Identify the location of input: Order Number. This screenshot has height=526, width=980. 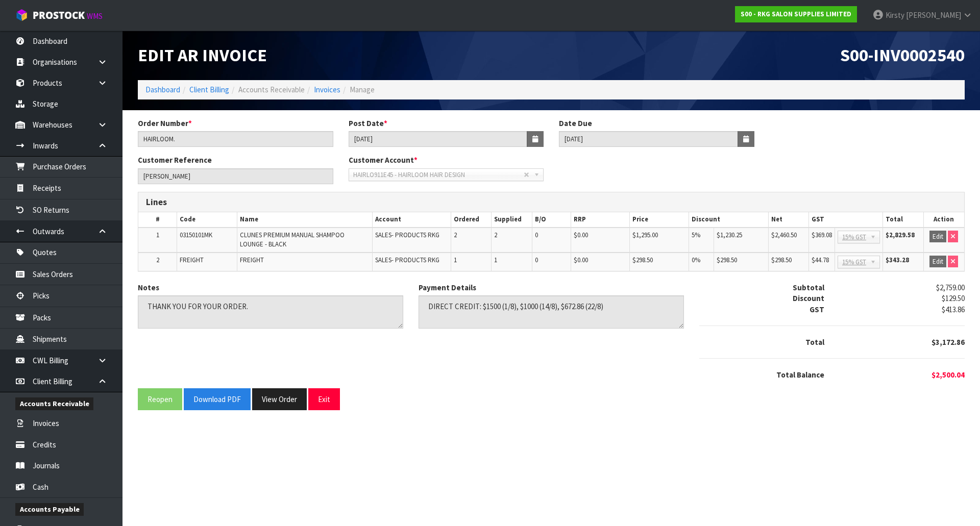
(235, 139).